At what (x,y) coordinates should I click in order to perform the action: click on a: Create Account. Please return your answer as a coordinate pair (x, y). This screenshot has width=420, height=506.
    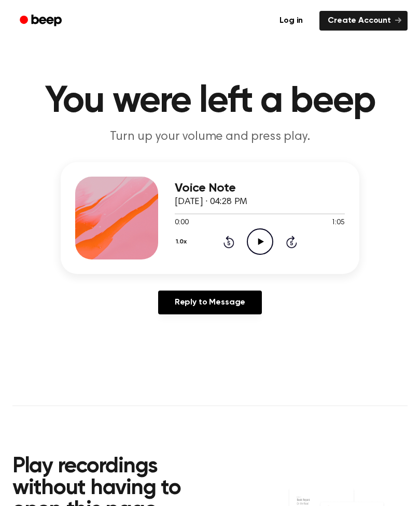
    Looking at the image, I should click on (363, 21).